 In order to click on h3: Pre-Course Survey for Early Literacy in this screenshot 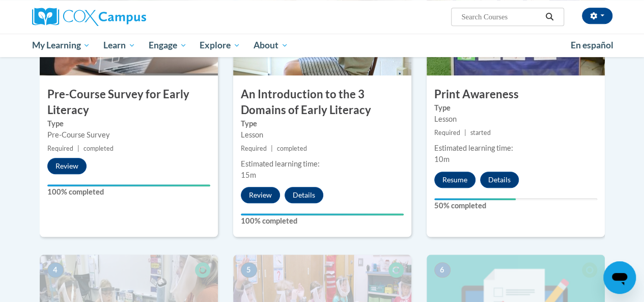, I will do `click(129, 102)`.